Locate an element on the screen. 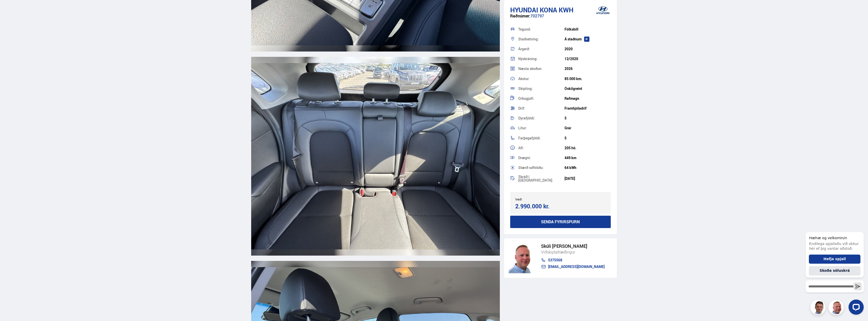 Image resolution: width=868 pixels, height=321 pixels. h2: Hæhæ og velkomin/n is located at coordinates (33, 15).